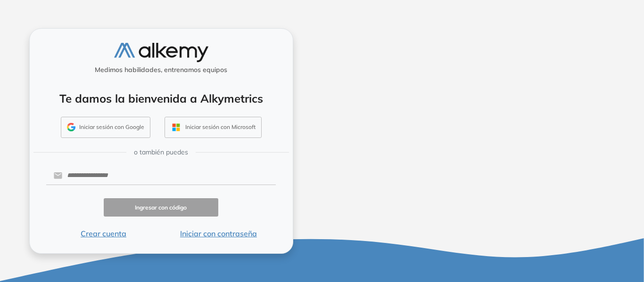 This screenshot has width=644, height=282. What do you see at coordinates (161, 70) in the screenshot?
I see `h5: Medimos habilidades, entrenamos equipos` at bounding box center [161, 70].